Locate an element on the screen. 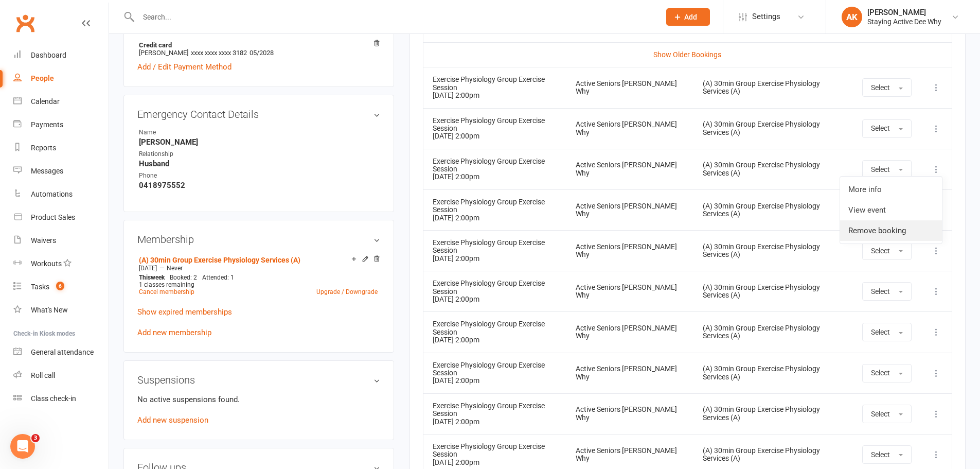  div: Roll call is located at coordinates (43, 375).